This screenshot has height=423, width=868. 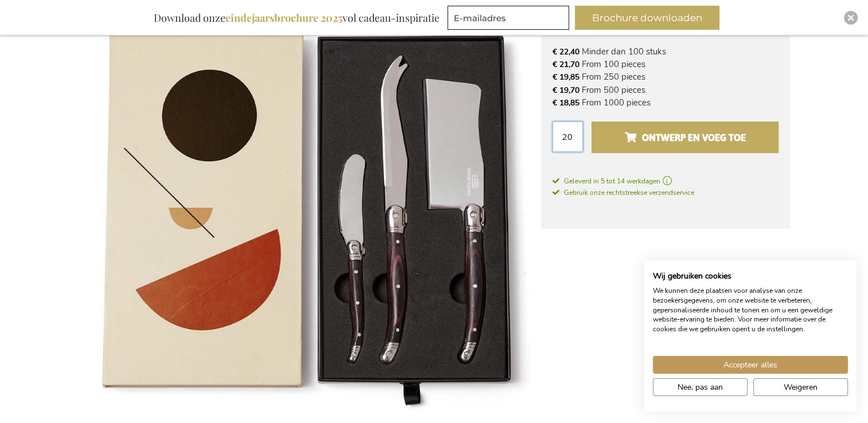 I want to click on span: Gebruik onze rechtstreekse verzendservice, so click(x=623, y=192).